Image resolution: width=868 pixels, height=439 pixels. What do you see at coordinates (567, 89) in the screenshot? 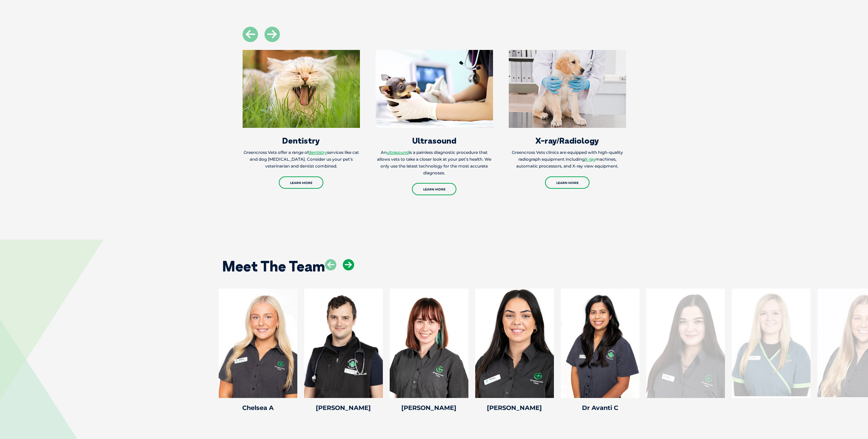
I see `img: Services_XRay_Radiology` at bounding box center [567, 89].